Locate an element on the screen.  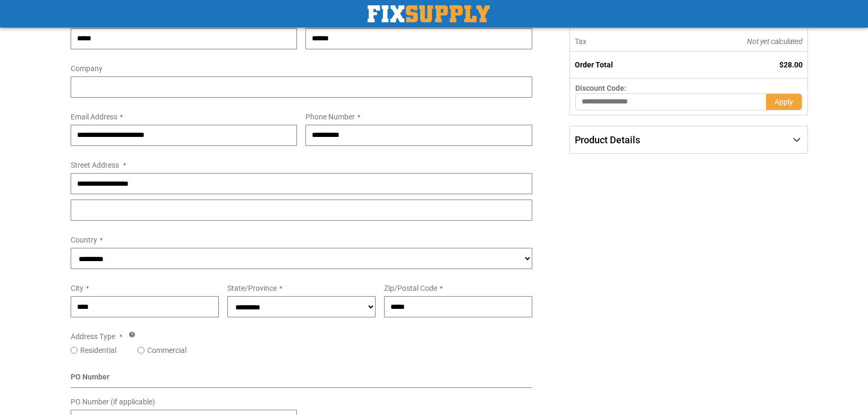
span: City is located at coordinates (77, 288).